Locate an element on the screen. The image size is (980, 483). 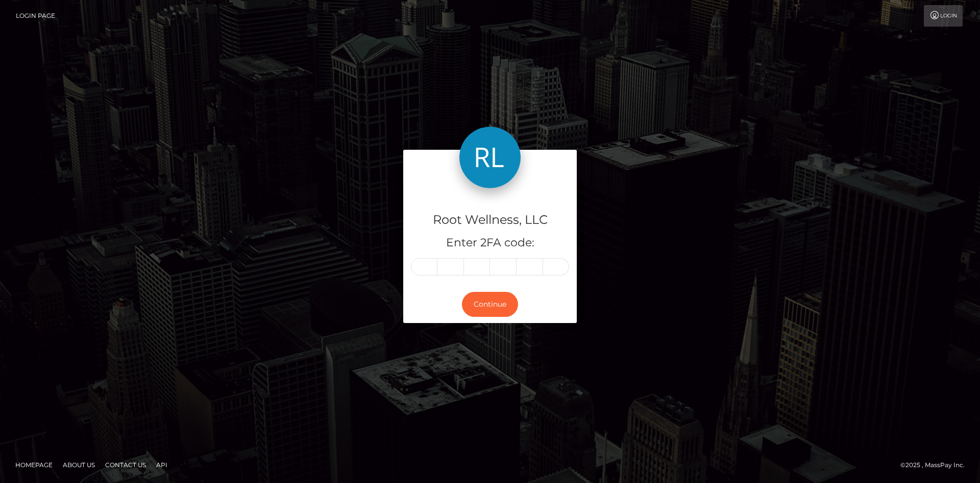
a: API is located at coordinates (161, 464).